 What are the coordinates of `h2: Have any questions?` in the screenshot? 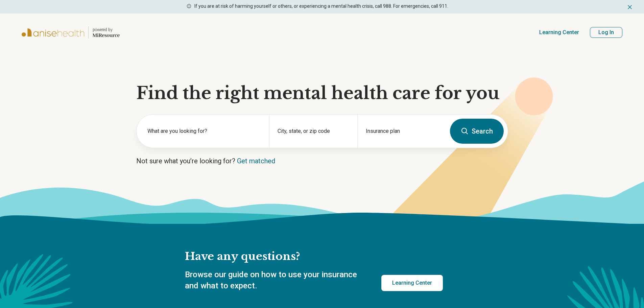 It's located at (314, 256).